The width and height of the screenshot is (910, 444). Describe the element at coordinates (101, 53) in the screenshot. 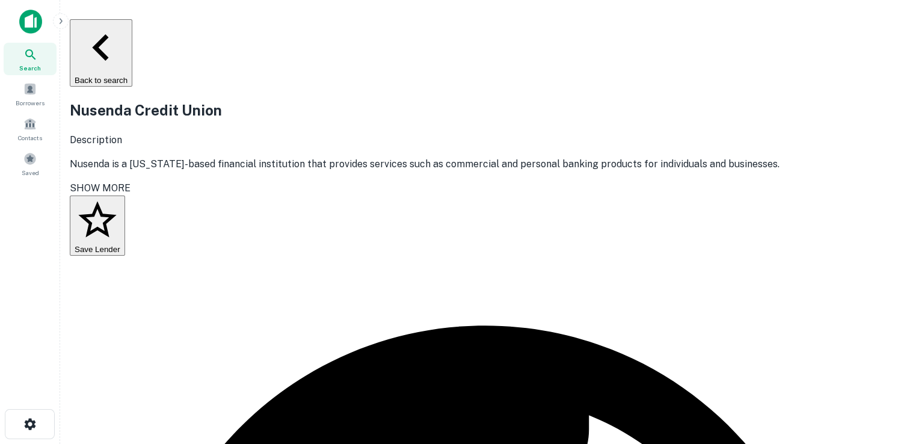

I see `button: Back to search` at that location.